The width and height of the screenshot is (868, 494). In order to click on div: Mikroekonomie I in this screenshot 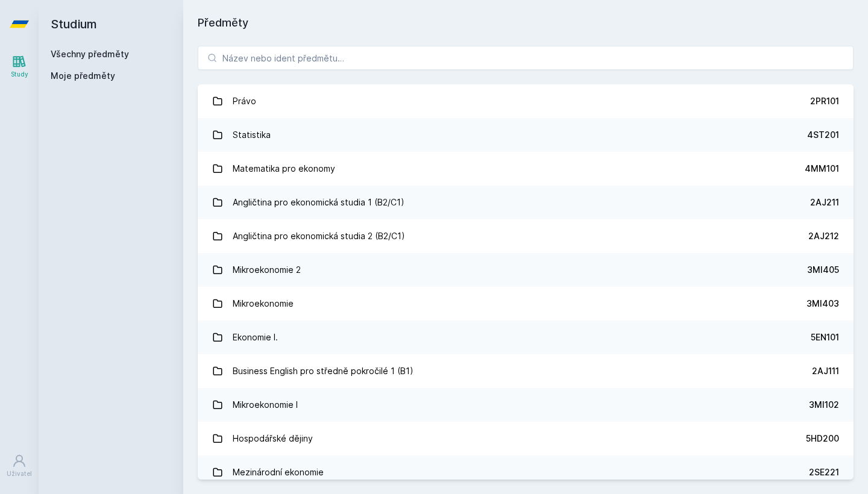, I will do `click(265, 405)`.